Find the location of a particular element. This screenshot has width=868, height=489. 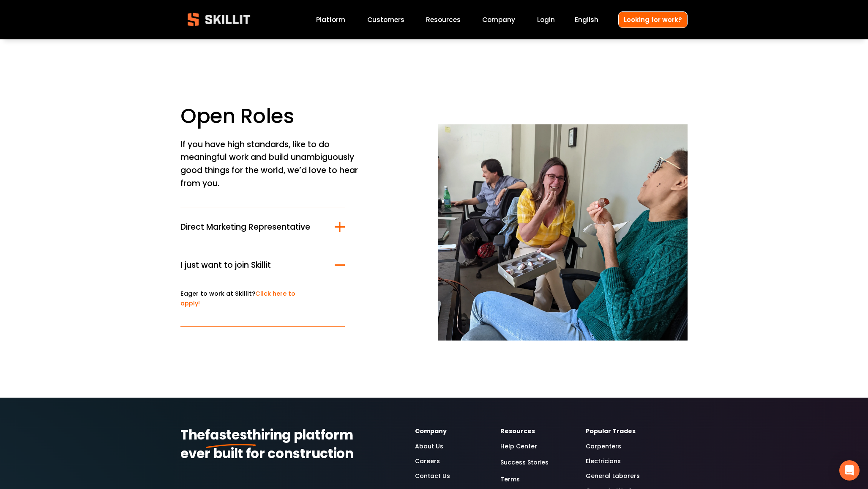

span: Direct Marketing Representative is located at coordinates (258, 226).